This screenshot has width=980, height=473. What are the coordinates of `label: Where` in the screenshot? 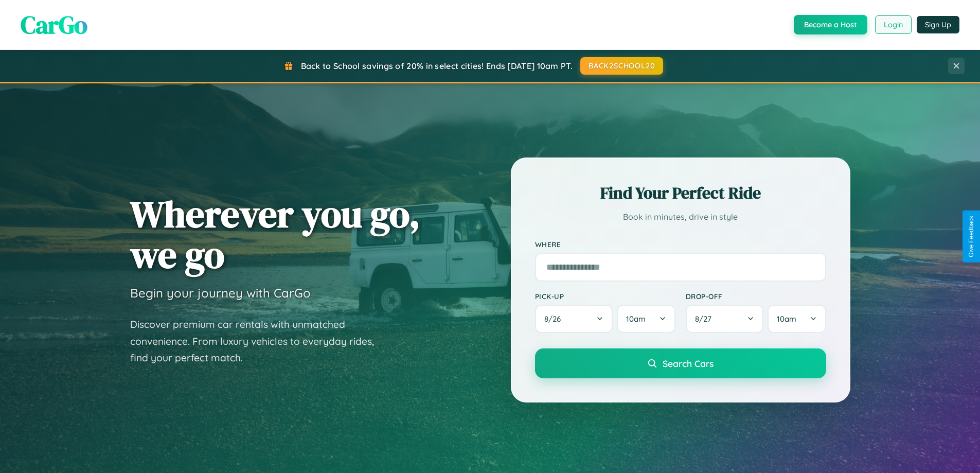 It's located at (681, 244).